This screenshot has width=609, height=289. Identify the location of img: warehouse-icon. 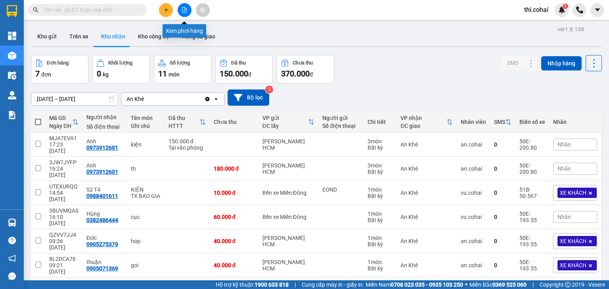
(12, 75).